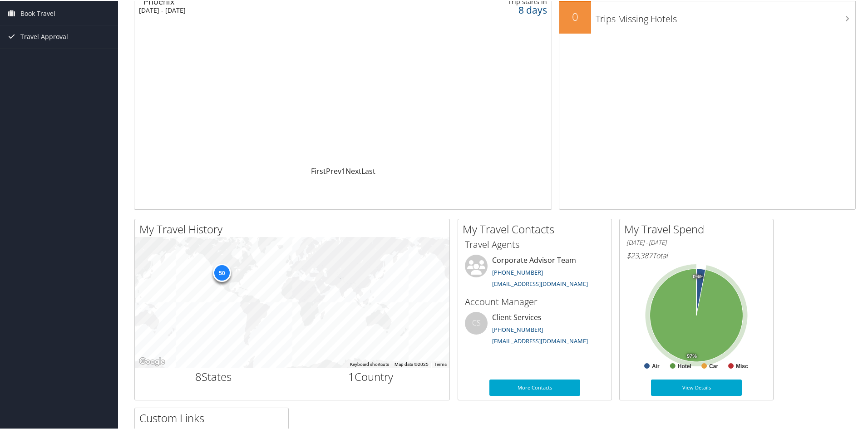  I want to click on h2: 0, so click(575, 16).